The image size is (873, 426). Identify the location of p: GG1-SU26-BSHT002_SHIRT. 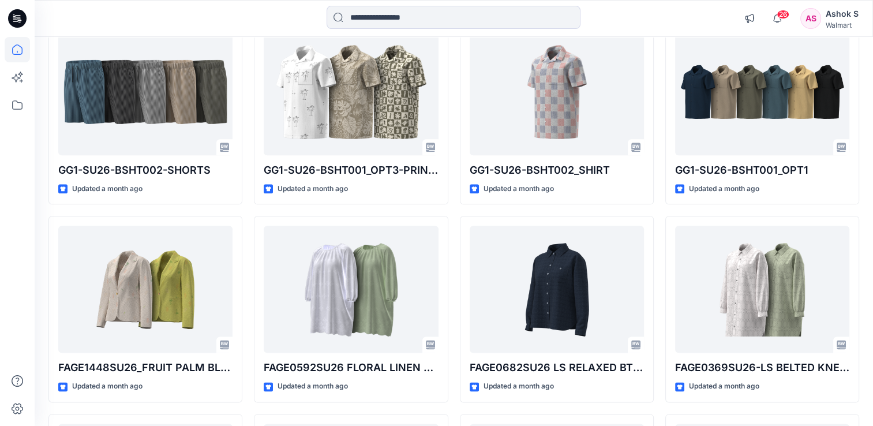
(557, 170).